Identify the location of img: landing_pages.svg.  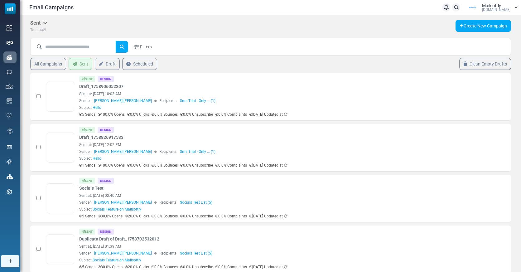
(9, 147).